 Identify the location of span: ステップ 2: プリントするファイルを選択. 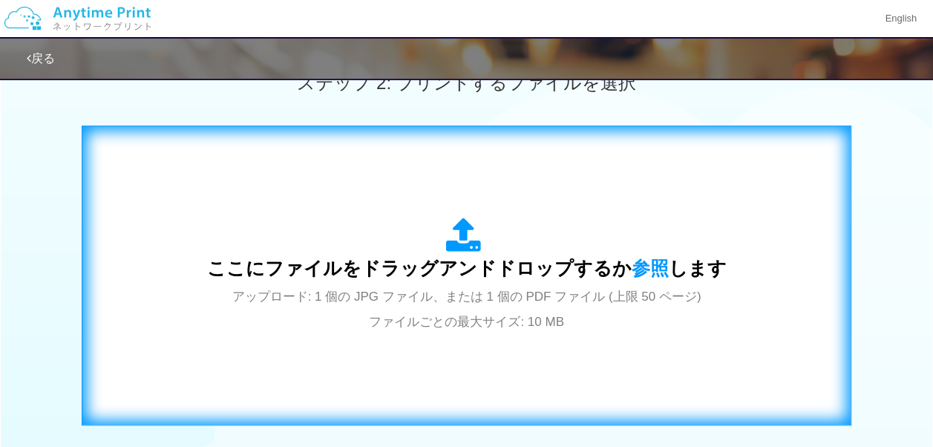
(466, 82).